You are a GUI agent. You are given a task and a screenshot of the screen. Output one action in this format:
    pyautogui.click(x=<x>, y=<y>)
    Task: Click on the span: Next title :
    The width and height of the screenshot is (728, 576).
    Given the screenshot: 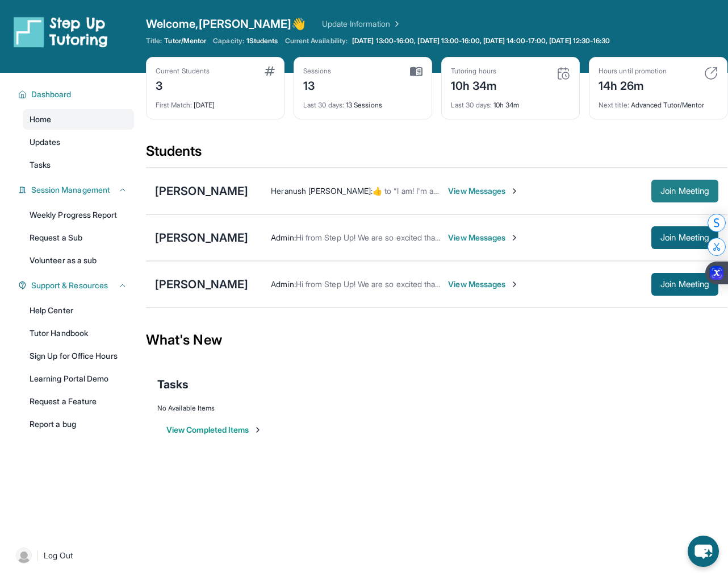 What is the action you would take?
    pyautogui.click(x=614, y=104)
    